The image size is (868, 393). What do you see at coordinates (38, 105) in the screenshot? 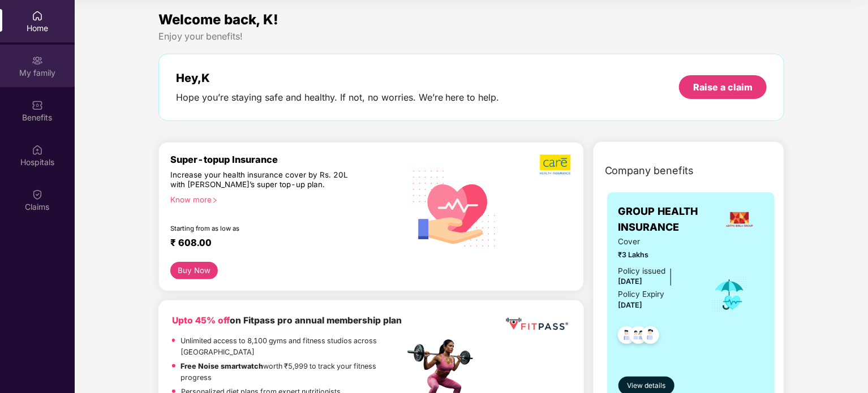
I see `img: svg+xml;base64,PHN2ZyBpZD0iQmVuZWZpdHMiIHhtbG5zPSJodHRwOi8vd3d3LnczLm9yZy8yMDAwL3N2ZyIgd2lkdGg9Ij...` at bounding box center [38, 105].